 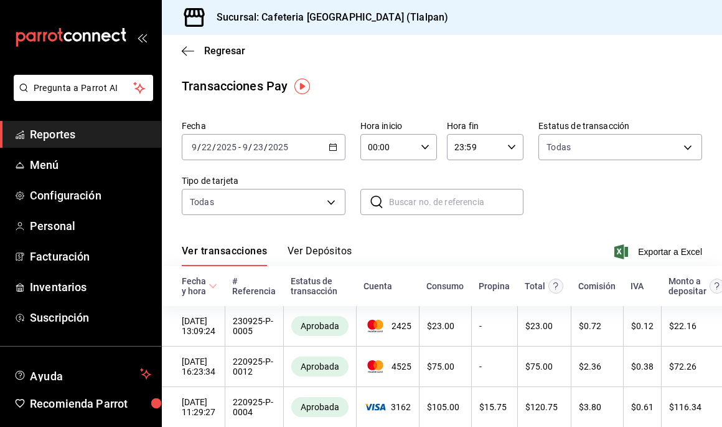 I want to click on span: Facturación, so click(x=90, y=256).